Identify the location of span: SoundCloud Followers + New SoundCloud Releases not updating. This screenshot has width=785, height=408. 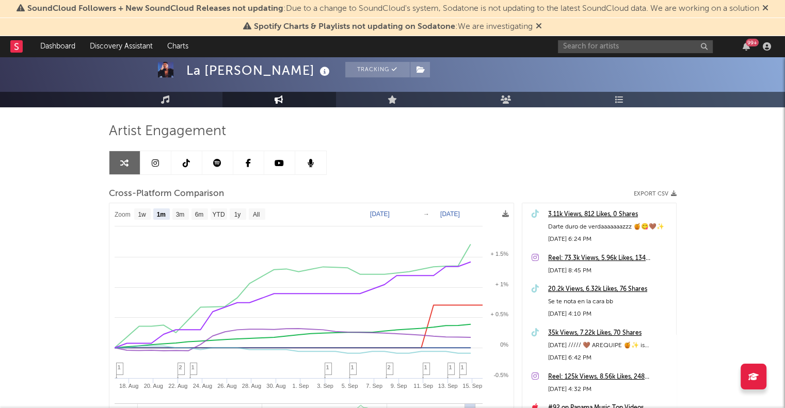
(155, 9).